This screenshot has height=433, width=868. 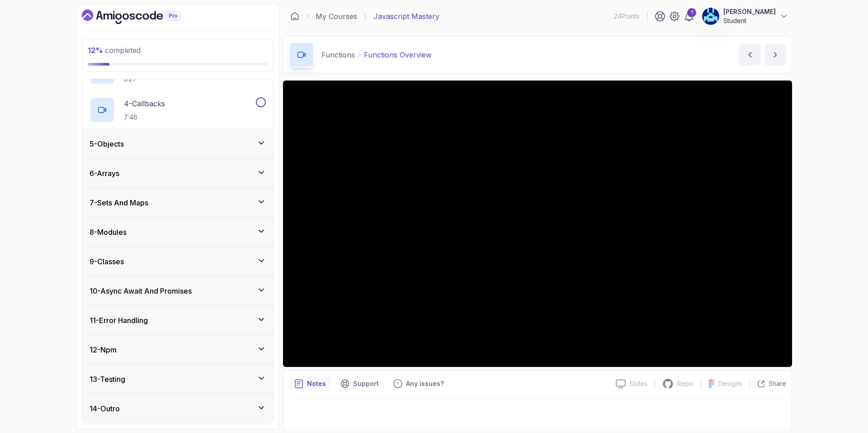 I want to click on button: Feedback button, so click(x=419, y=384).